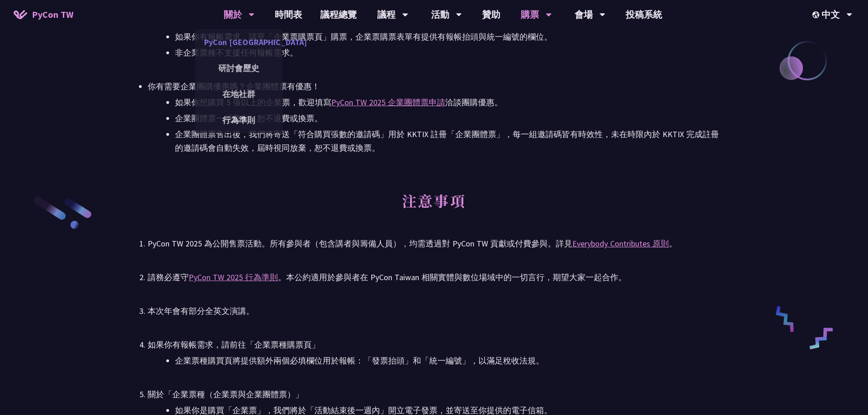 The width and height of the screenshot is (868, 415). Describe the element at coordinates (434, 311) in the screenshot. I see `div: 本次年會有部分全英文演講。` at that location.